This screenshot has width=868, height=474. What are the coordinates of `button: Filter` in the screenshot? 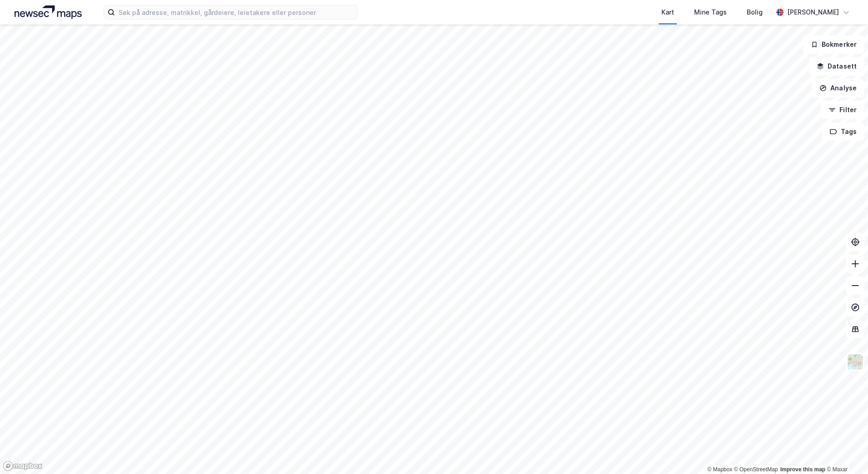 It's located at (842, 110).